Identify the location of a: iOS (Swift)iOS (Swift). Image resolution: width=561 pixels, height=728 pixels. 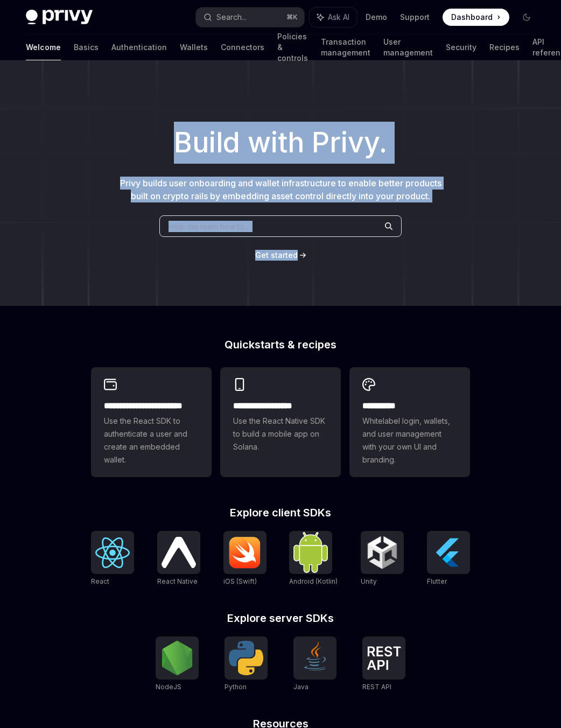
(245, 559).